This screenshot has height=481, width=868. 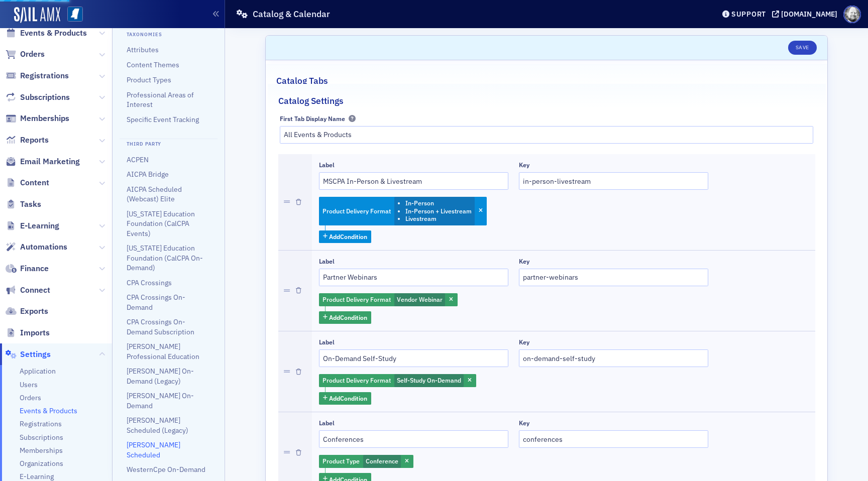 I want to click on a: View Homepage, so click(x=71, y=15).